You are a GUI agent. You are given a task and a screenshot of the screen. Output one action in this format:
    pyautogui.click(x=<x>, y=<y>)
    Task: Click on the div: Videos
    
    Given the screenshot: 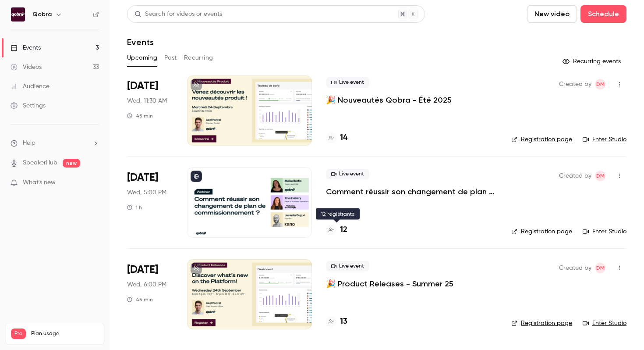 What is the action you would take?
    pyautogui.click(x=26, y=67)
    